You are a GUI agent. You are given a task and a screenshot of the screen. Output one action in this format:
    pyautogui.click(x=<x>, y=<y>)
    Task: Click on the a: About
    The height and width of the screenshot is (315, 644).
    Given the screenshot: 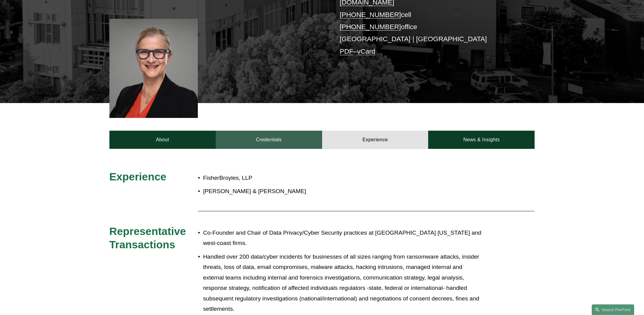 What is the action you would take?
    pyautogui.click(x=163, y=140)
    